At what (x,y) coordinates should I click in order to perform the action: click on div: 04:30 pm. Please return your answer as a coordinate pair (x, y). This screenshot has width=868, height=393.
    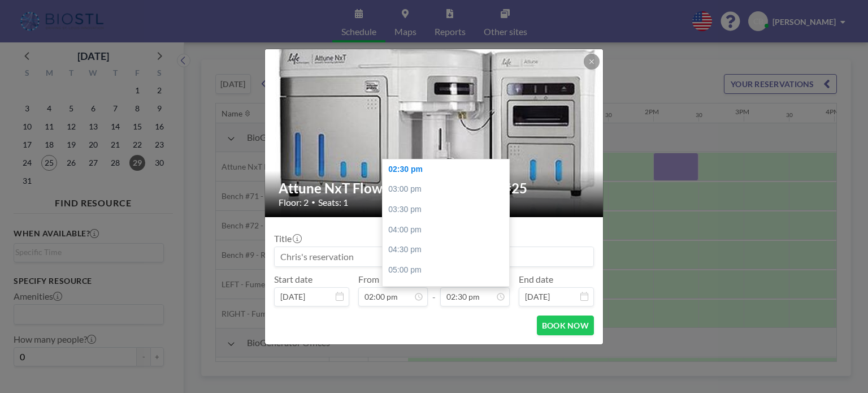
    Looking at the image, I should click on (449, 250).